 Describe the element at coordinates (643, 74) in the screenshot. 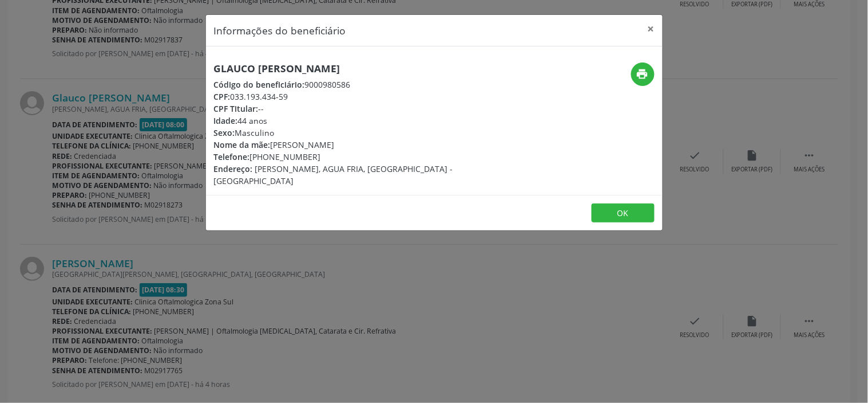

I see `button: print` at that location.